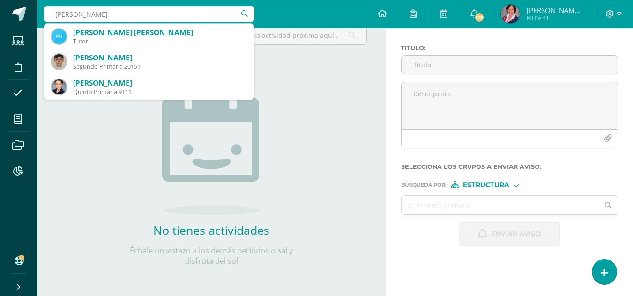 The image size is (633, 296). Describe the element at coordinates (59, 62) in the screenshot. I see `img: 3595ce80d7f50589a8ff1e0f81a3ecae.png` at that location.